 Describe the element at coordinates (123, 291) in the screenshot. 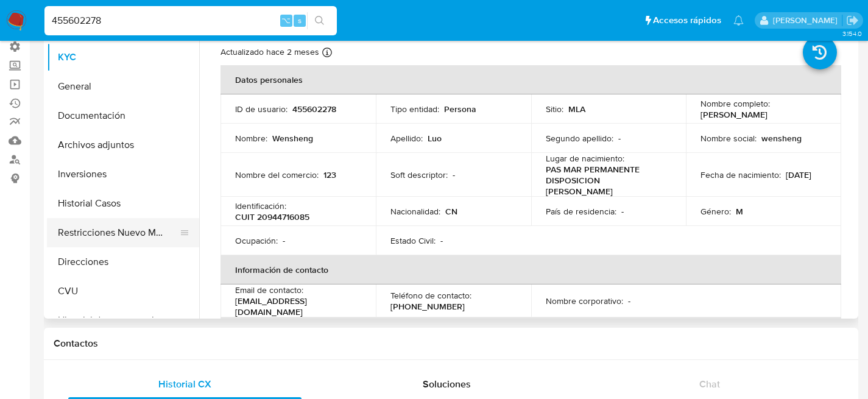

I see `button: CVU` at that location.